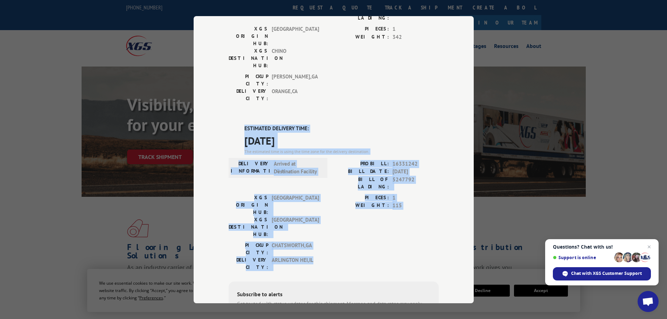 This screenshot has width=667, height=319. Describe the element at coordinates (342, 129) in the screenshot. I see `label: ESTIMATED DELIVERY TIME:` at that location.